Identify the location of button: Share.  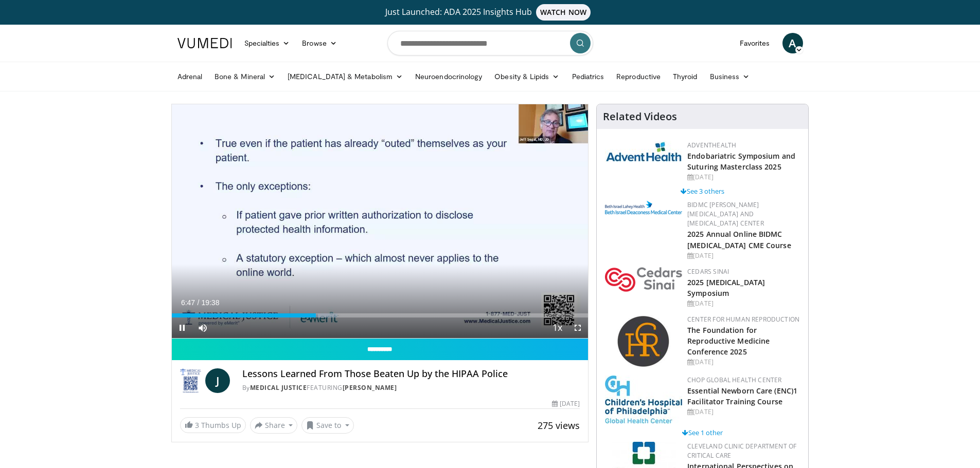
(273, 425).